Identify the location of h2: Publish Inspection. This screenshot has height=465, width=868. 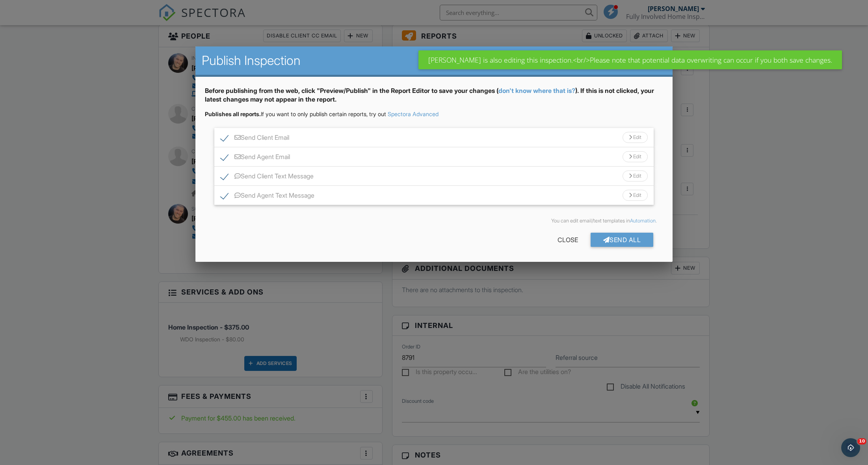
(434, 61).